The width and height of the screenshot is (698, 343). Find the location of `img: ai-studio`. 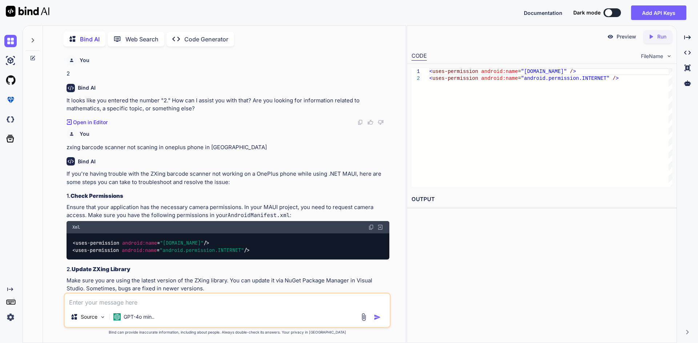

img: ai-studio is located at coordinates (11, 61).